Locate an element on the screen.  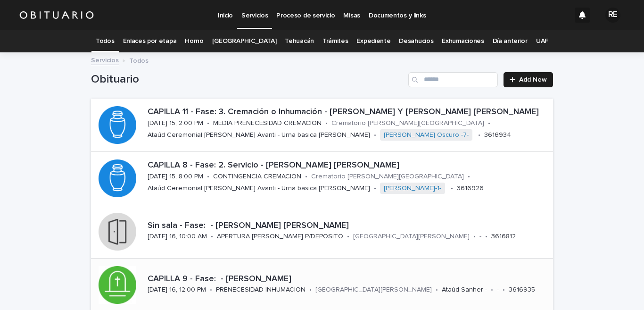
img: HUM7g2VNRLqGMmR9WVqf is located at coordinates (57, 15).